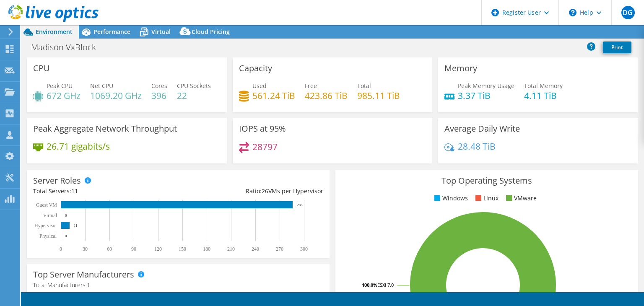 This screenshot has height=306, width=644. I want to click on tspan: 100.0%, so click(370, 284).